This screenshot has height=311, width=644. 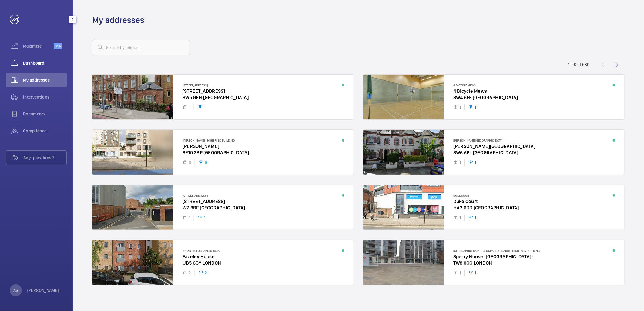 What do you see at coordinates (45, 63) in the screenshot?
I see `span: Dashboard` at bounding box center [45, 63].